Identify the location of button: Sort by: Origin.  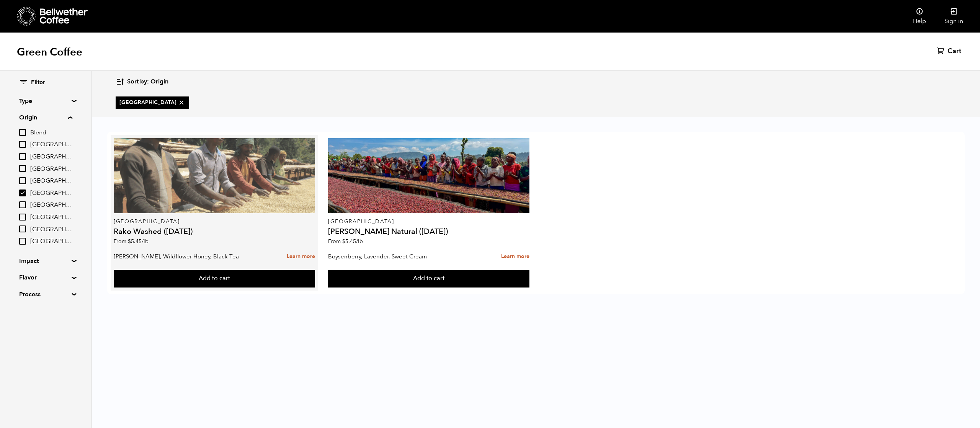
(142, 81).